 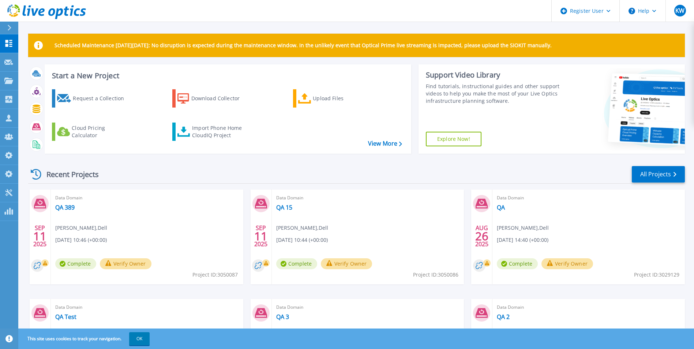 What do you see at coordinates (436, 275) in the screenshot?
I see `span: Project ID: 3050086` at bounding box center [436, 275].